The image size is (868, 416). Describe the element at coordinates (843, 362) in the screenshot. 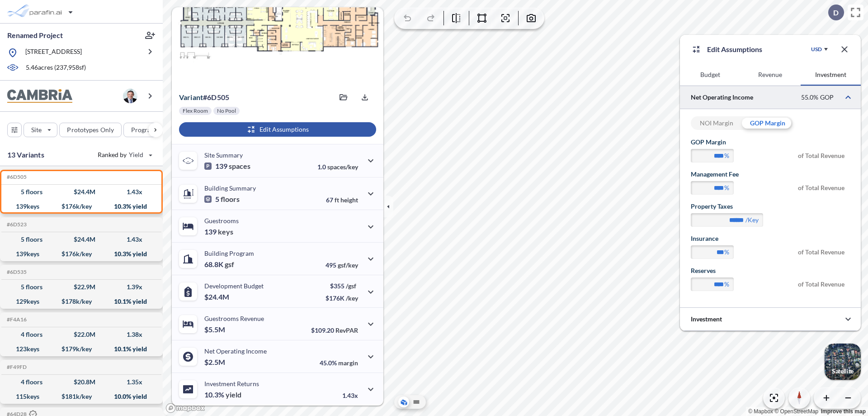

I see `button: Switcher ImageSatellite` at that location.